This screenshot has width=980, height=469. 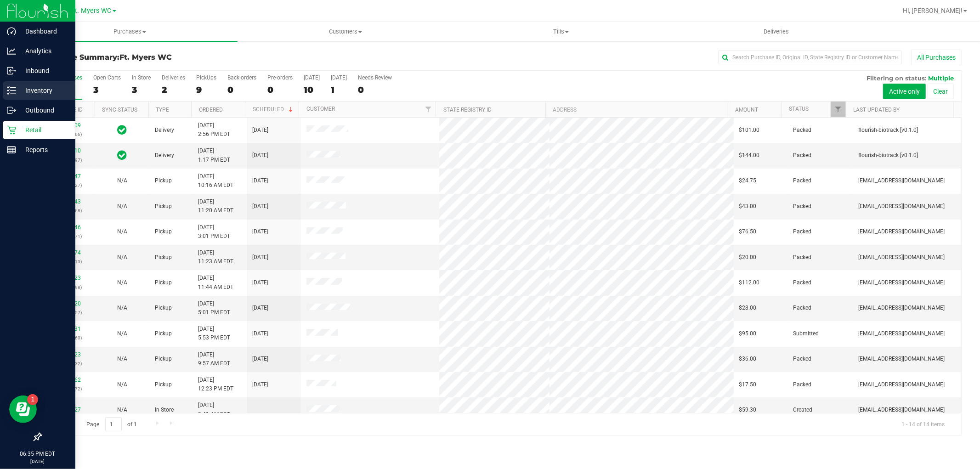 What do you see at coordinates (194, 57) in the screenshot?
I see `h3: Purchase Summary:` at bounding box center [194, 57].